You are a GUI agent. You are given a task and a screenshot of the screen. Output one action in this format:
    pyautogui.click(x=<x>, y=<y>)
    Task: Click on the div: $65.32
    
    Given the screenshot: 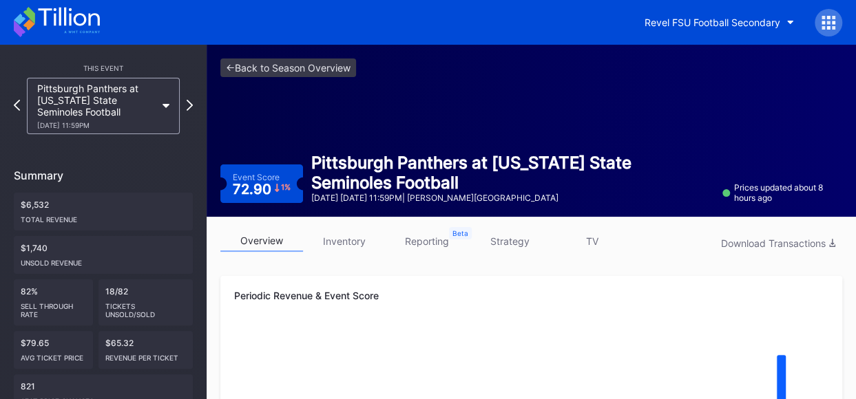 What is the action you would take?
    pyautogui.click(x=146, y=350)
    